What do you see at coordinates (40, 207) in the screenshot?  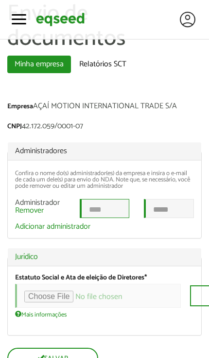 I see `div: Administrador` at bounding box center [40, 207].